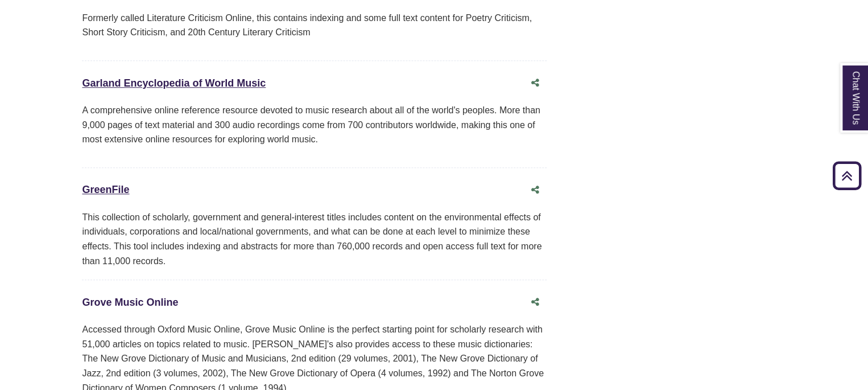 This screenshot has height=390, width=868. What do you see at coordinates (314, 25) in the screenshot?
I see `p: Formerly called Literature Criticism Online, this contains indexing and some full text content fo...` at bounding box center [314, 25].